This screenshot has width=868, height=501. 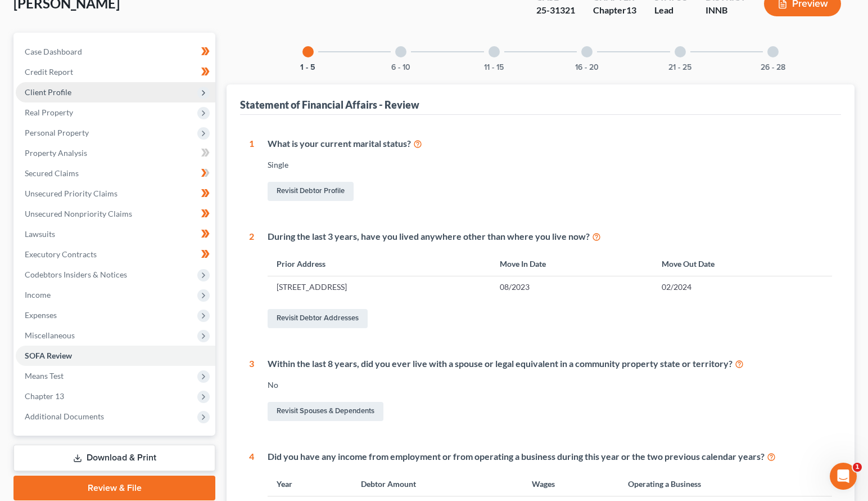 What do you see at coordinates (318, 318) in the screenshot?
I see `a: Revisit Debtor Addresses` at bounding box center [318, 318].